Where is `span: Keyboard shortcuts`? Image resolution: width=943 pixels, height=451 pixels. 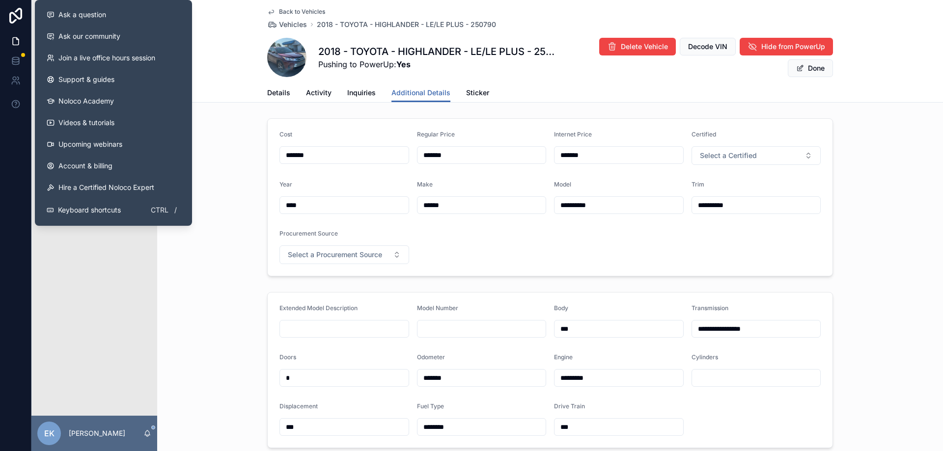 span: Keyboard shortcuts is located at coordinates (89, 210).